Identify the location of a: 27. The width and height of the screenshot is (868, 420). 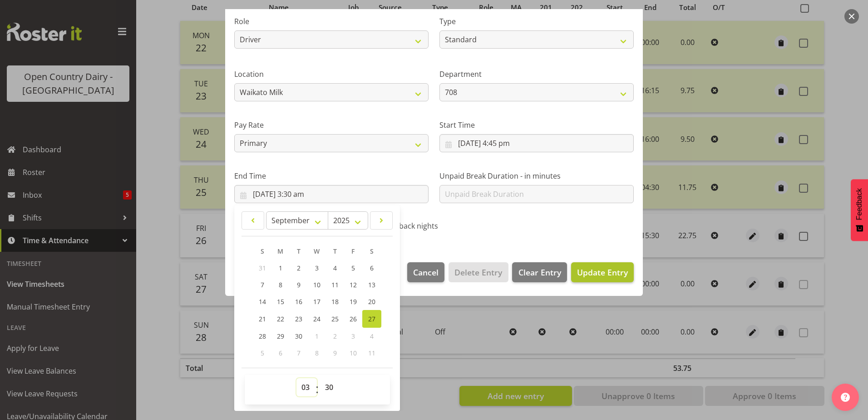
(372, 318).